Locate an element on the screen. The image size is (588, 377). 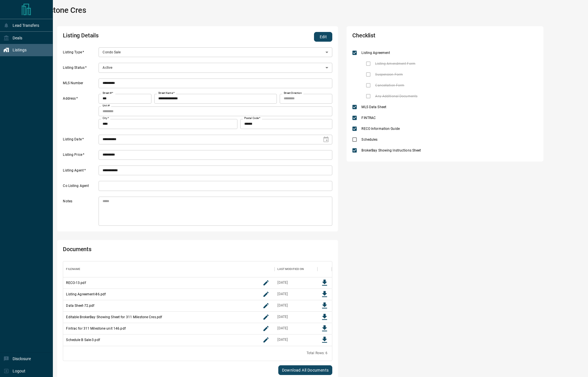
span: BrokerBay Showing Instructions Sheet is located at coordinates (391, 151).